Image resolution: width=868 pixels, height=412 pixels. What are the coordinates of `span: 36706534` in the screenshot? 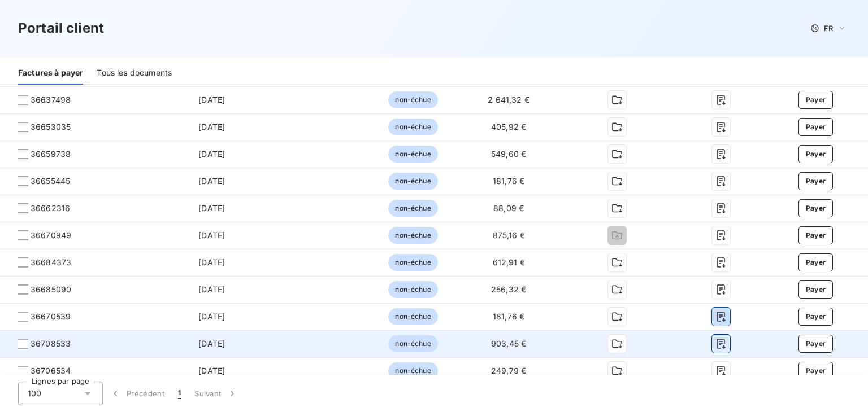 It's located at (51, 371).